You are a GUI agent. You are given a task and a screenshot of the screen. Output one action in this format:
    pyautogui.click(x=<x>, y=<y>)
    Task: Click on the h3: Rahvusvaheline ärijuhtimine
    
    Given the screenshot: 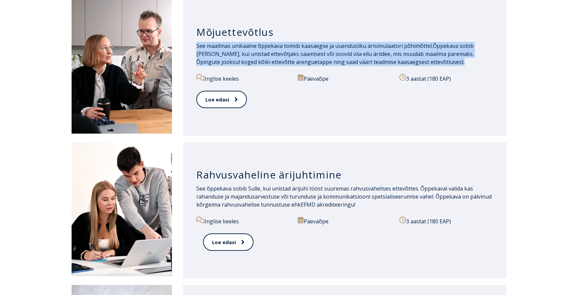 What is the action you would take?
    pyautogui.click(x=344, y=174)
    